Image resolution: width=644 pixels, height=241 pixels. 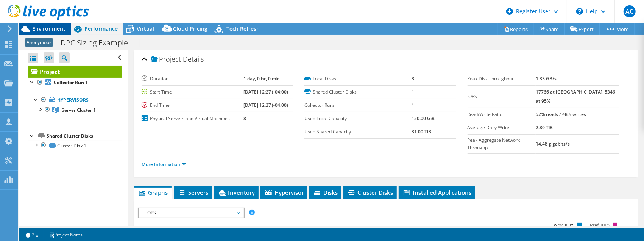 What do you see at coordinates (502, 97) in the screenshot?
I see `label: IOPS` at bounding box center [502, 97].